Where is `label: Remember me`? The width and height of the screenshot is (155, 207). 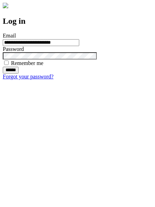
label: Remember me is located at coordinates (27, 63).